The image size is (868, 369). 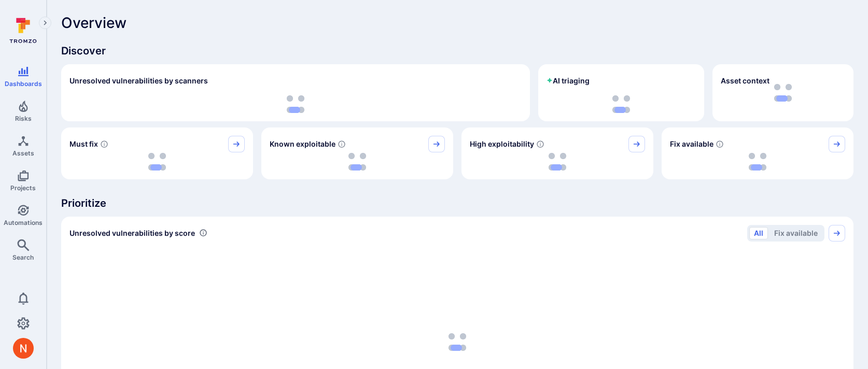 I want to click on span: High exploitability, so click(x=502, y=144).